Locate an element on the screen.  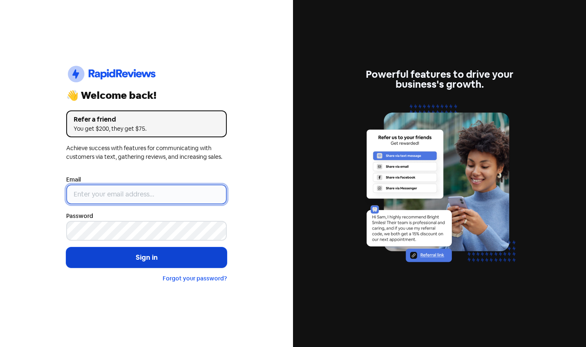
div: Achieve success with features for communicating with customers via text, gathering reviews, and i... is located at coordinates (146, 153).